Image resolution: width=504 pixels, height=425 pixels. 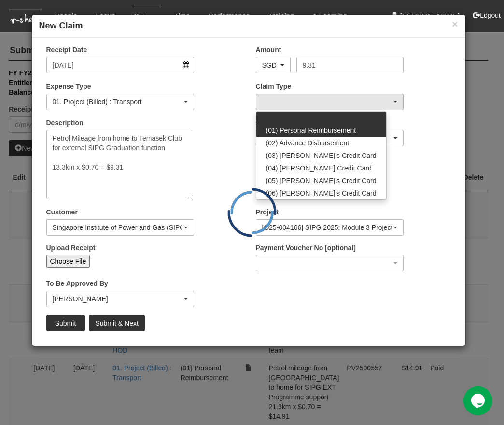 What do you see at coordinates (68, 261) in the screenshot?
I see `input: Choose File` at bounding box center [68, 261].